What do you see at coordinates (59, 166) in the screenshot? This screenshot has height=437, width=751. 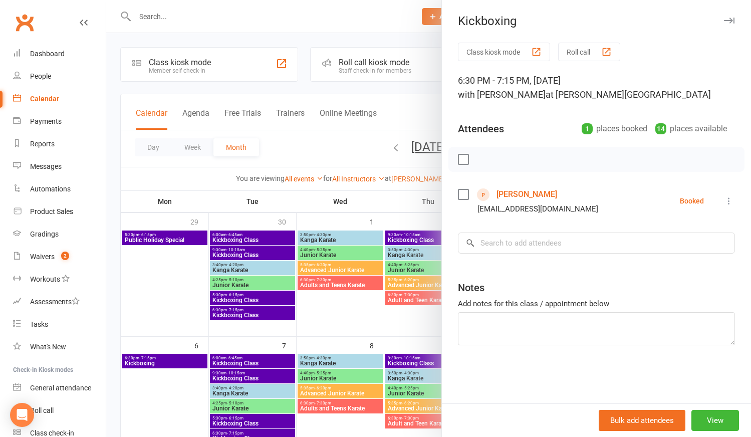 I see `a: Messages` at bounding box center [59, 166].